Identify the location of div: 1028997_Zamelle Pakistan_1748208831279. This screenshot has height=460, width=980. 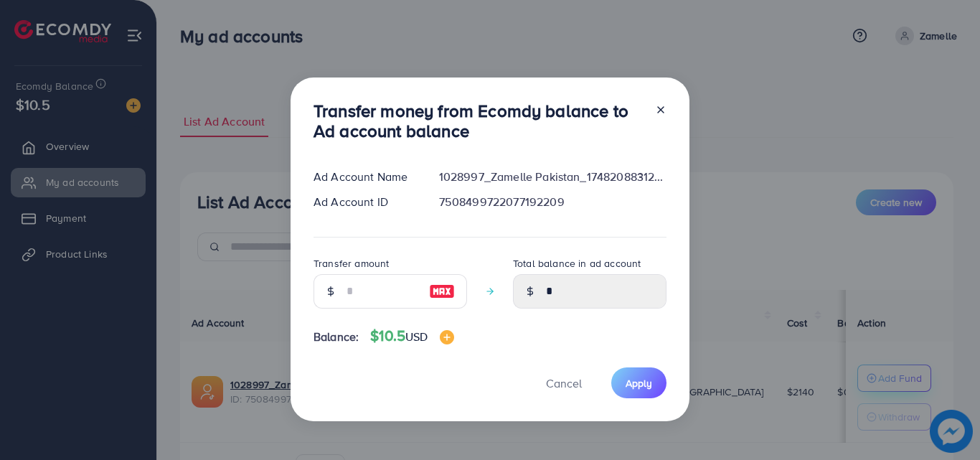
(553, 176).